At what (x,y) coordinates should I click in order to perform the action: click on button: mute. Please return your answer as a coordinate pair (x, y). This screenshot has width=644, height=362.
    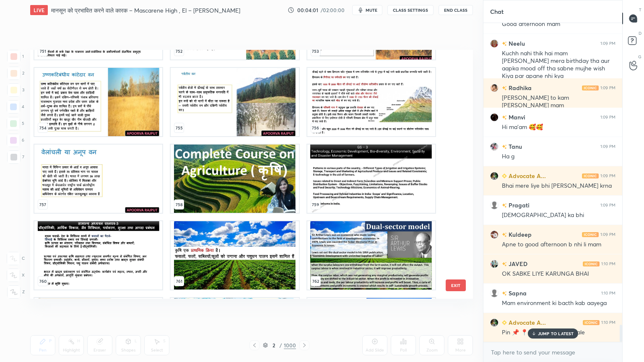
    Looking at the image, I should click on (367, 10).